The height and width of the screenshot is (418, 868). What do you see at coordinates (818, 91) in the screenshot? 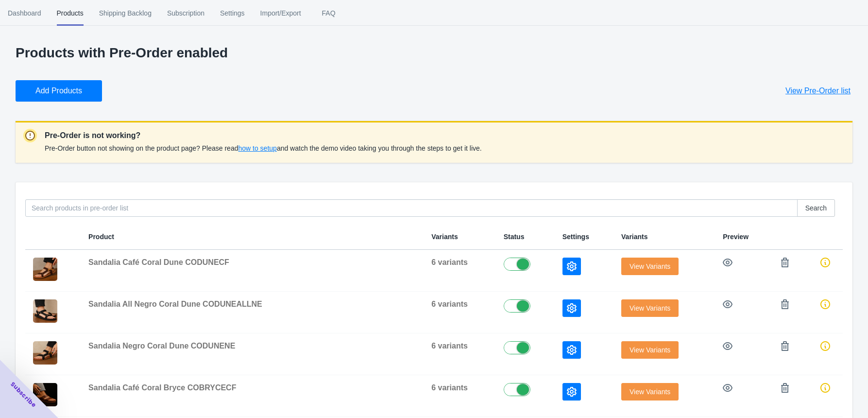
I see `span: View Pre-Order list` at bounding box center [818, 91].